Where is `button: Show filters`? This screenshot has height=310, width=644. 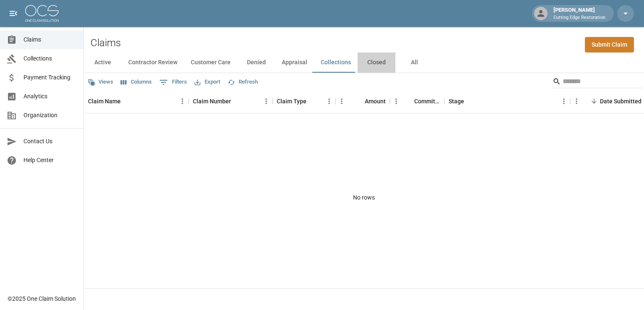 button: Show filters is located at coordinates (173, 82).